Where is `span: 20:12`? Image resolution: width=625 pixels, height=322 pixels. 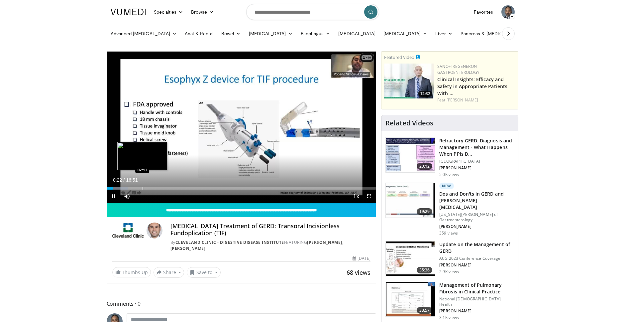
span: 20:12 is located at coordinates (425, 166).